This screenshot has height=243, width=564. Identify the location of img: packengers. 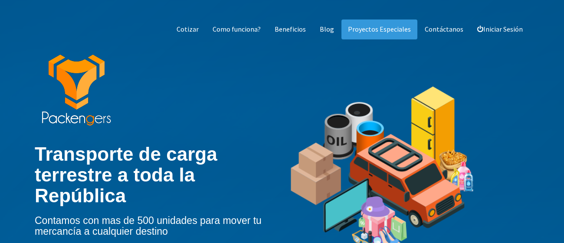
(76, 91).